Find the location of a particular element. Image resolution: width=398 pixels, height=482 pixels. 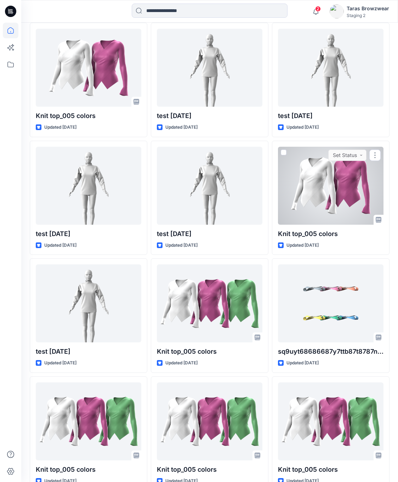

div: Staging 2 is located at coordinates (368, 15).